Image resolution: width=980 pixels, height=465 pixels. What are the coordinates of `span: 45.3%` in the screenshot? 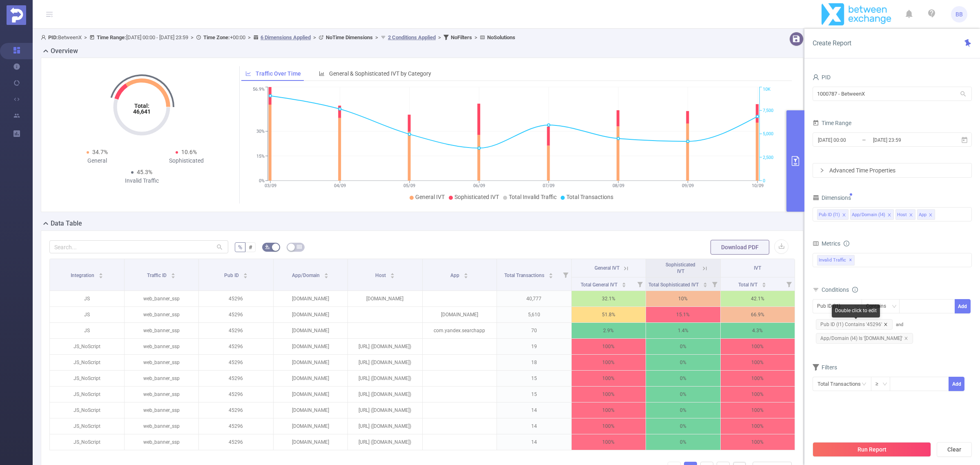 It's located at (145, 172).